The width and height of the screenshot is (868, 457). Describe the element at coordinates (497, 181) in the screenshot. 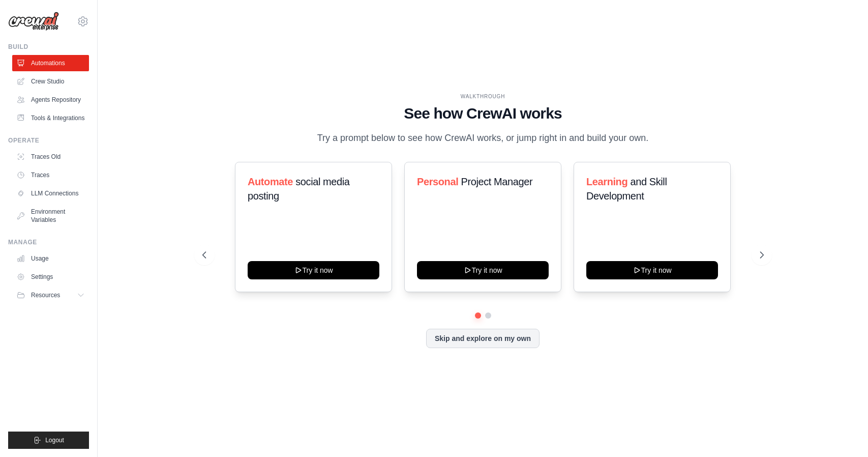

I see `span: Project Manager` at that location.